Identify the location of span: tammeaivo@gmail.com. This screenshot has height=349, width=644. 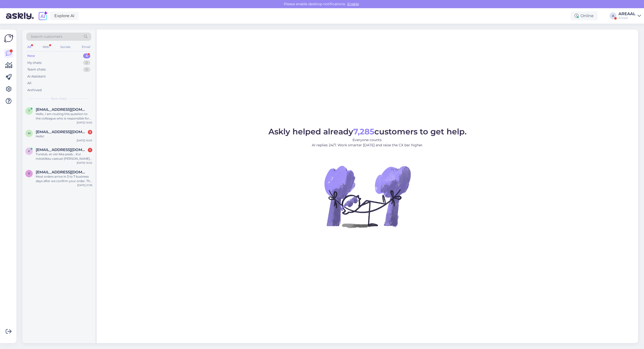
(62, 110).